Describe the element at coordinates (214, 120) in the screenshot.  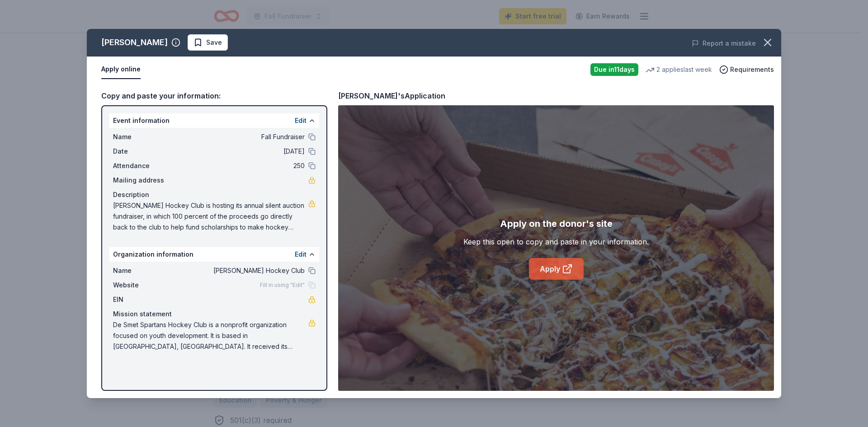
I see `div: Event information` at that location.